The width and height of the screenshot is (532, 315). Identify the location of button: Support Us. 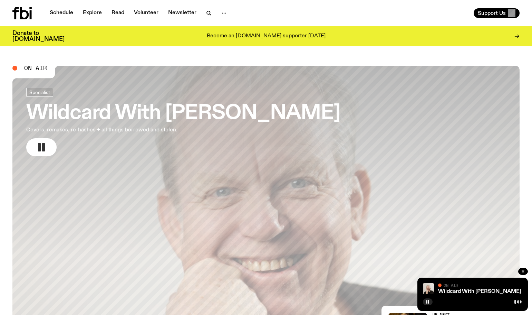
(497, 13).